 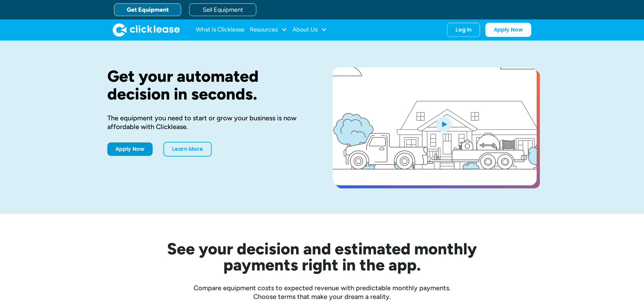 What do you see at coordinates (209, 122) in the screenshot?
I see `div: The equipment you need to start or grow your business is now affordable with Clicklease.` at bounding box center [209, 122].